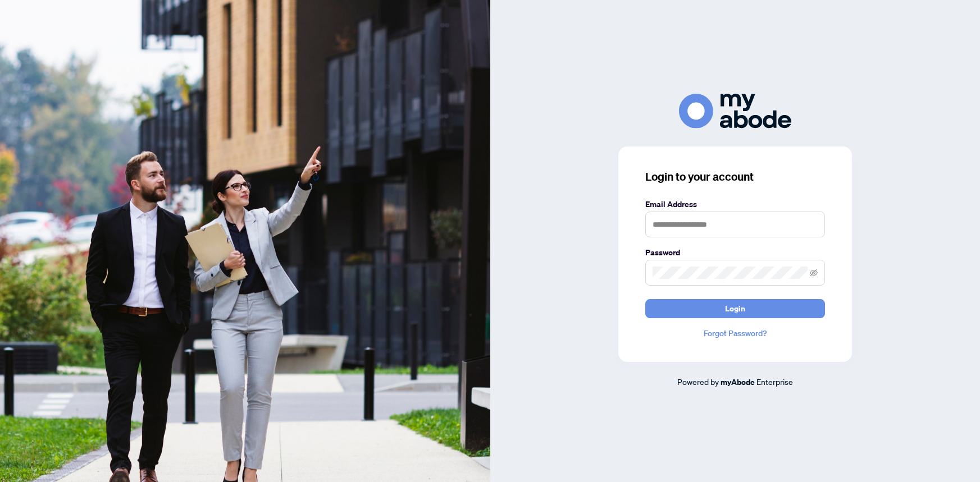 This screenshot has width=980, height=482. What do you see at coordinates (735, 111) in the screenshot?
I see `img: ma-logo` at bounding box center [735, 111].